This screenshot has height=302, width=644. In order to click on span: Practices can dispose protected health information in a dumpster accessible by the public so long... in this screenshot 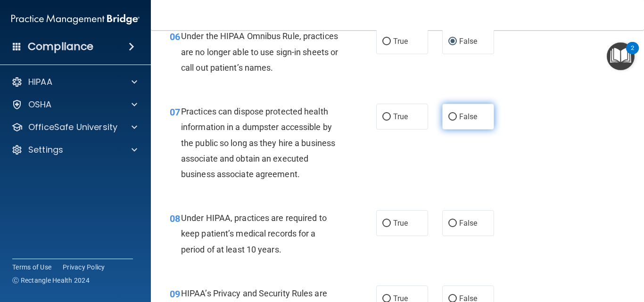, I will do `click(258, 143)`.